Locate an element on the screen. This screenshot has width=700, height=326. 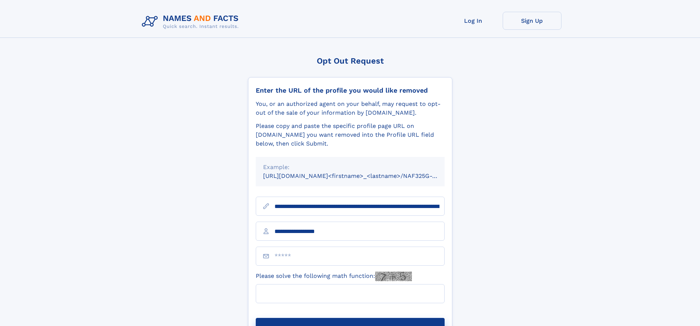
label: Please solve the following math function: is located at coordinates (334, 276).